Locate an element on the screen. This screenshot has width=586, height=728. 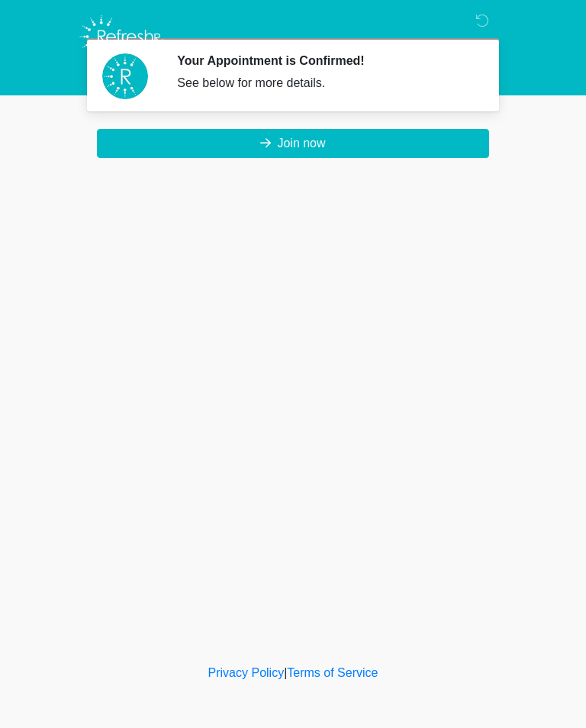
button: Join now is located at coordinates (293, 143).